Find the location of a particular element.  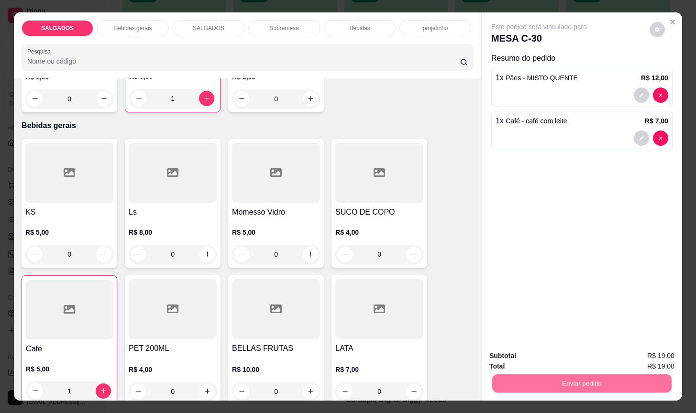

h4: LATA is located at coordinates (379, 349).